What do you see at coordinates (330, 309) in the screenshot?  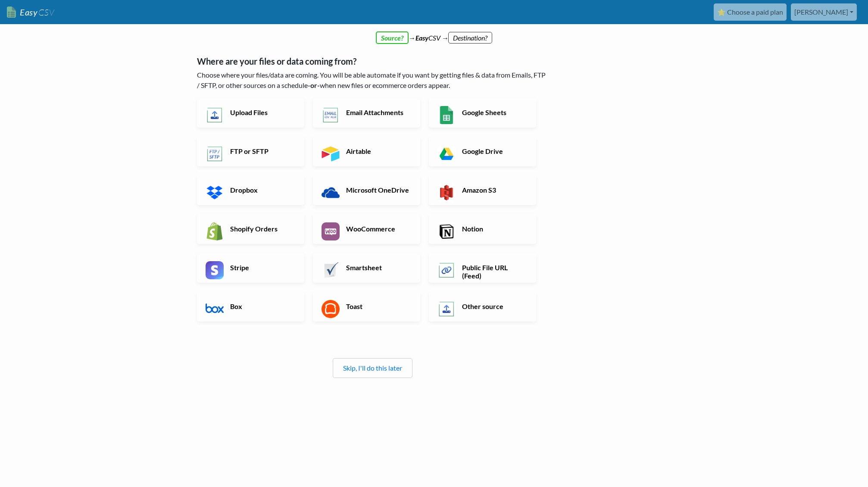 I see `img: Toast App & API` at bounding box center [330, 309].